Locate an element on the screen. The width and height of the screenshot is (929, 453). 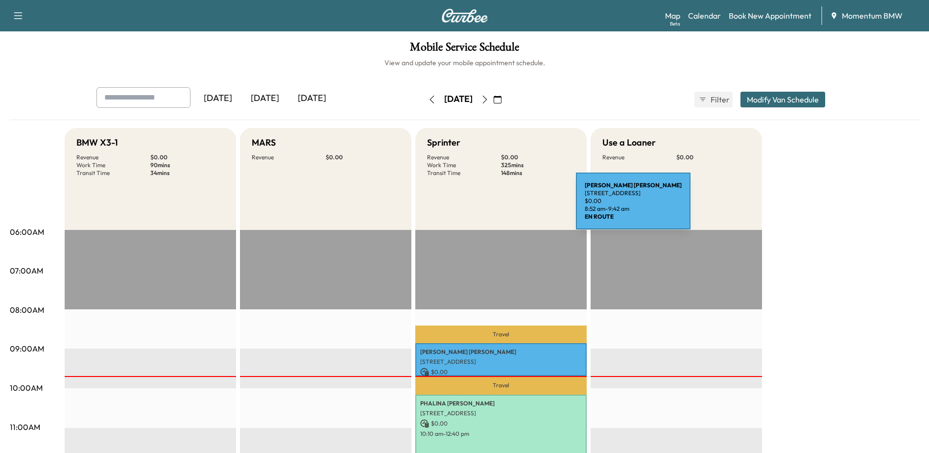
h5: BMW X3-1 is located at coordinates (97, 143).